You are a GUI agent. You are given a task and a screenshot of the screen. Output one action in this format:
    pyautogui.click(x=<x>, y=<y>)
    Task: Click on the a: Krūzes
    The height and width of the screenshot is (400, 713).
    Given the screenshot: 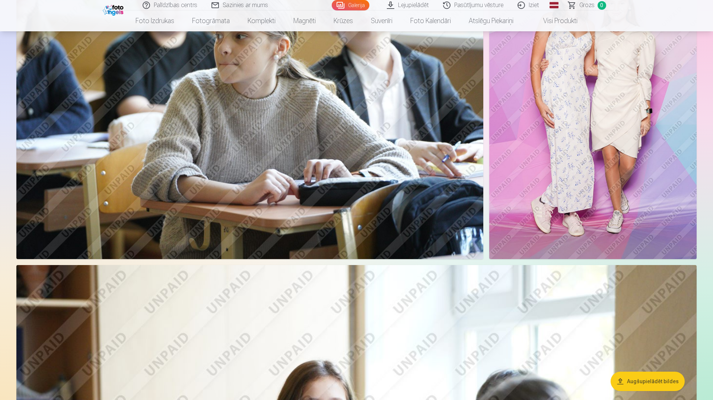 What is the action you would take?
    pyautogui.click(x=343, y=21)
    